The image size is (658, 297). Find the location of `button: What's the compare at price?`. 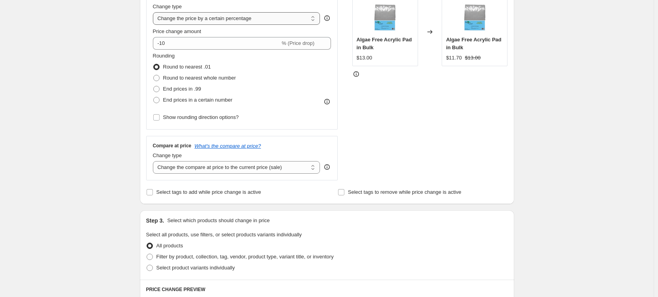

button: What's the compare at price? is located at coordinates (228, 146).